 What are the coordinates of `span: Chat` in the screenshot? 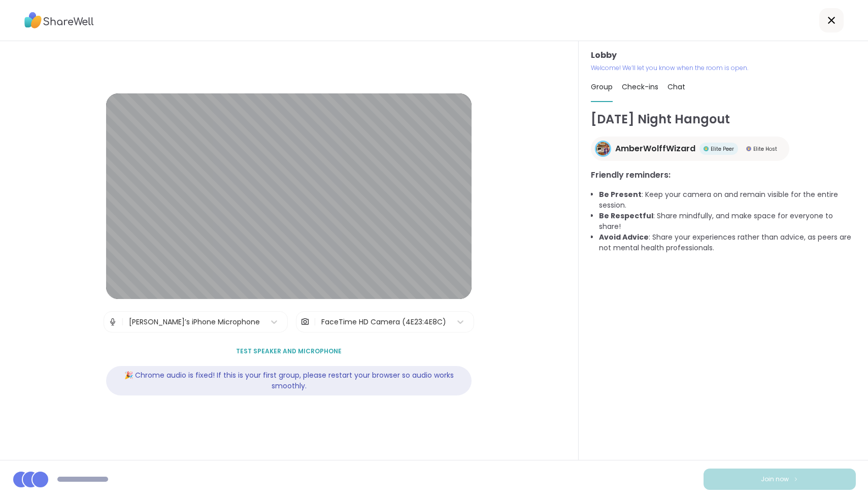 It's located at (676, 87).